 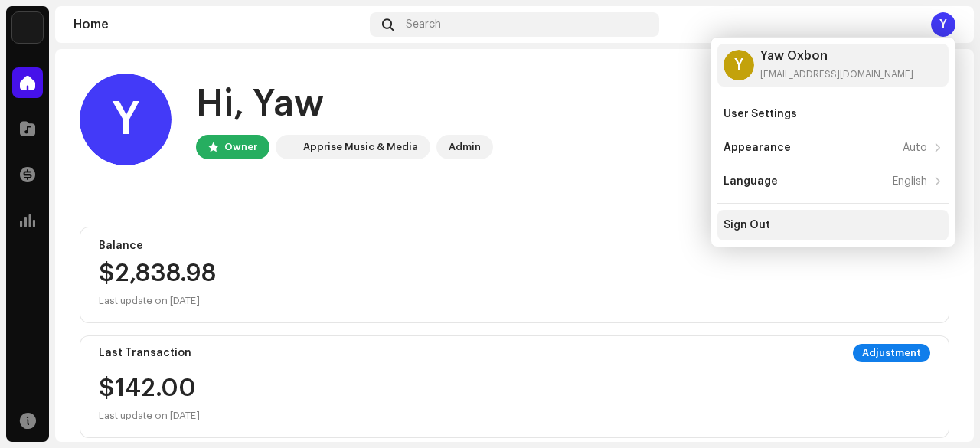 What do you see at coordinates (833, 147) in the screenshot?
I see `re-m-nav-item: Appearance` at bounding box center [833, 147].